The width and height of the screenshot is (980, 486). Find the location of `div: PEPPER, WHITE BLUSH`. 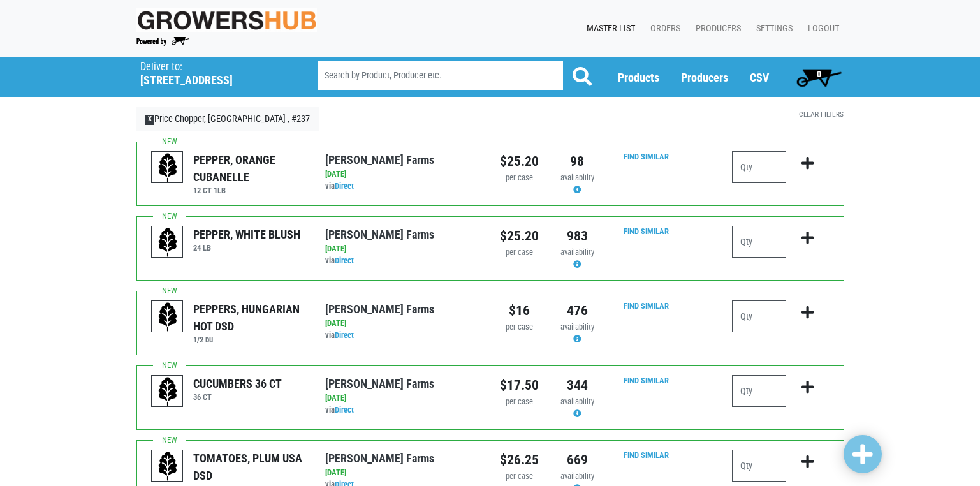

div: PEPPER, WHITE BLUSH is located at coordinates (247, 234).